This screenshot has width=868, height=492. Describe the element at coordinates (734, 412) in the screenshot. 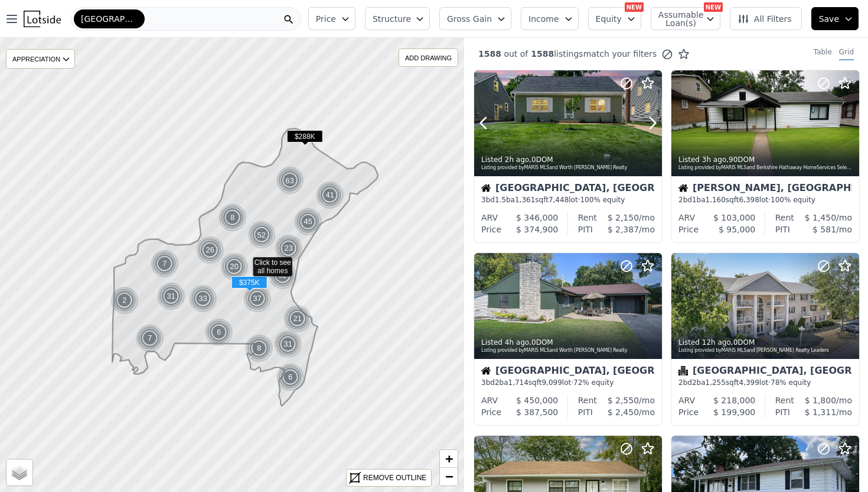

I see `span: $ 199,900` at that location.